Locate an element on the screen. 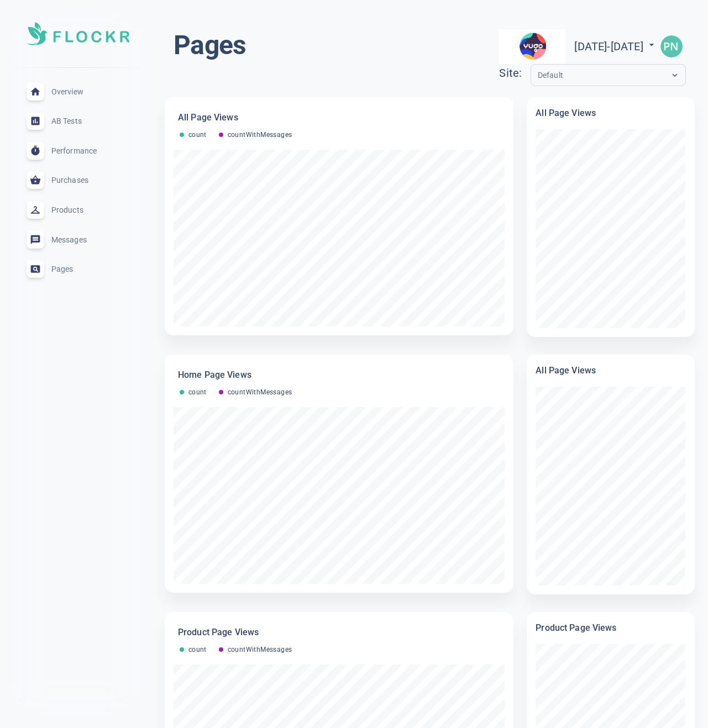 The height and width of the screenshot is (728, 708). a: Performance is located at coordinates (78, 150).